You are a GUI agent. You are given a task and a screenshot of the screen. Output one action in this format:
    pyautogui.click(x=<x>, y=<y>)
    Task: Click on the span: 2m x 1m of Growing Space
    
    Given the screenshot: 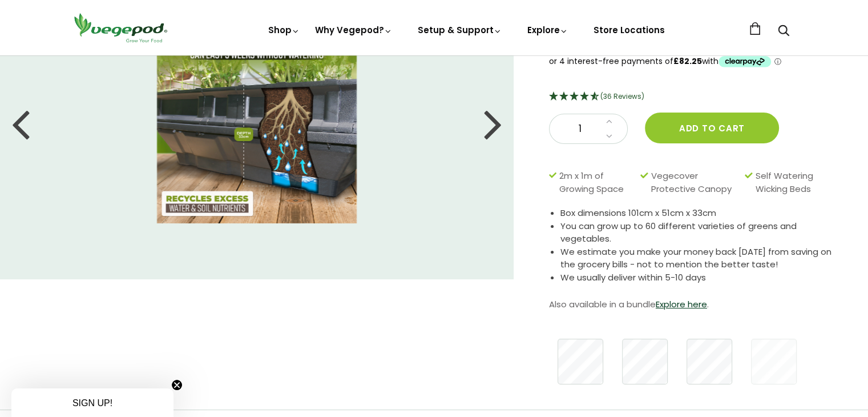 What is the action you would take?
    pyautogui.click(x=597, y=182)
    